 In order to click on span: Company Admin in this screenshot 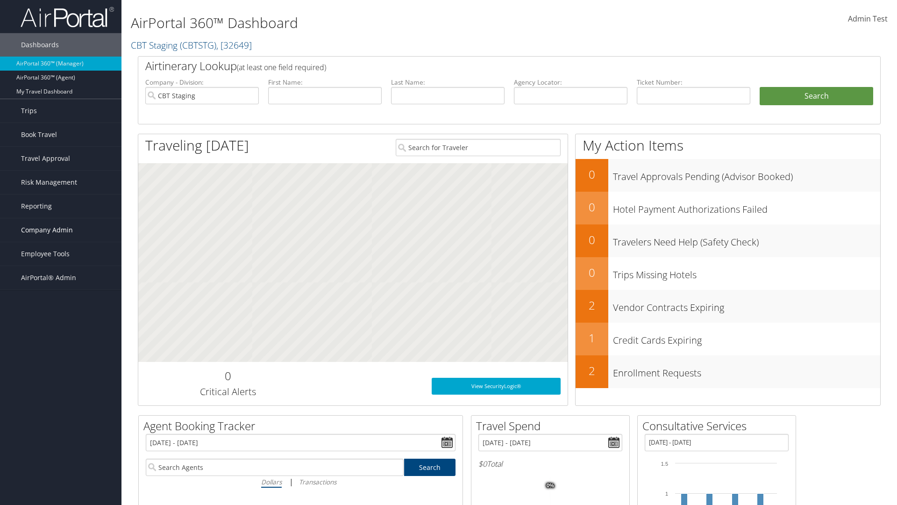, I will do `click(47, 230)`.